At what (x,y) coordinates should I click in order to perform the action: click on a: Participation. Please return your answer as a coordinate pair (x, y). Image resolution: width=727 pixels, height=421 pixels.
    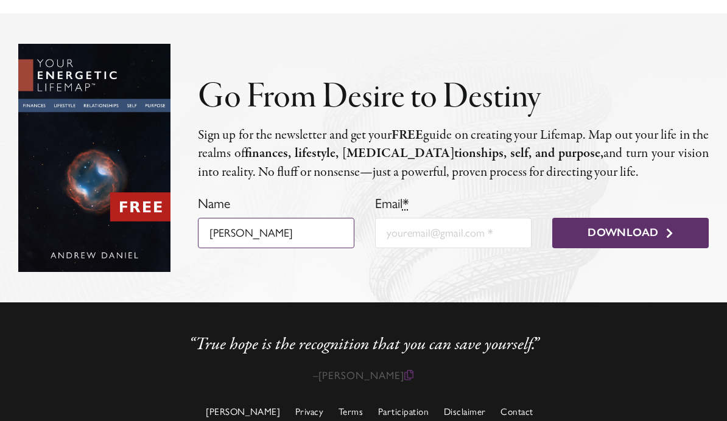
    Looking at the image, I should click on (404, 411).